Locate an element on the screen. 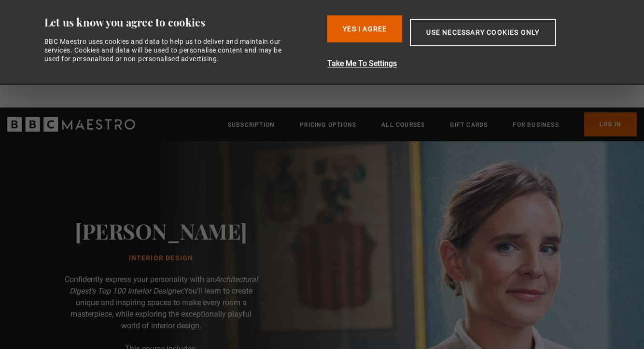 This screenshot has height=349, width=644. button: Take Me To Settings is located at coordinates (467, 64).